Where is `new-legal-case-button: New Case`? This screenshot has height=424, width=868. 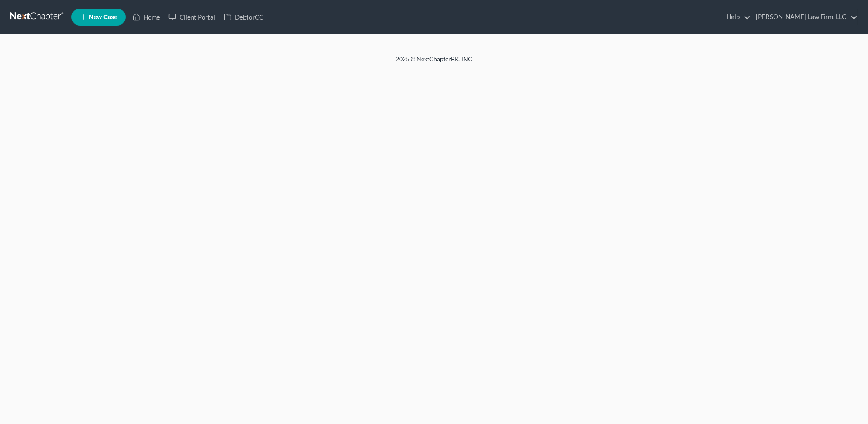 new-legal-case-button: New Case is located at coordinates (99, 17).